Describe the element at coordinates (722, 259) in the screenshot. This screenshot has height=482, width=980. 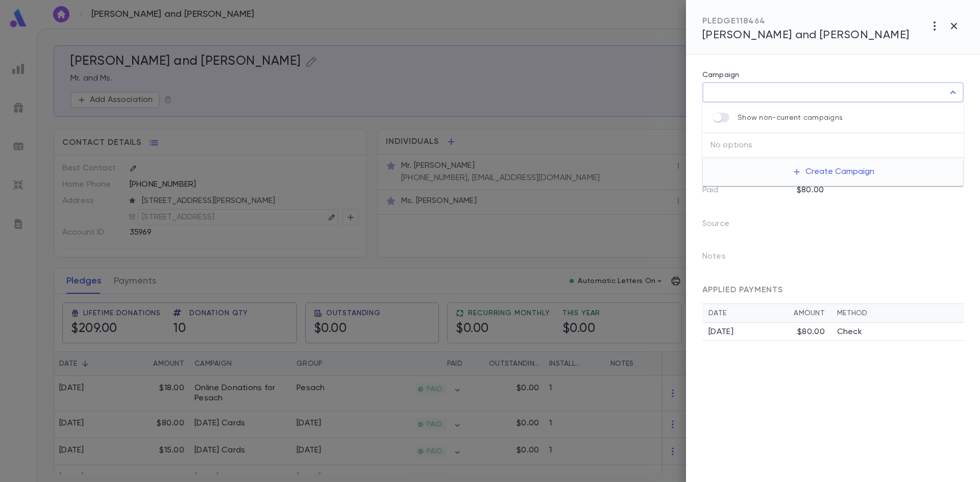
I see `p: Notes` at that location.